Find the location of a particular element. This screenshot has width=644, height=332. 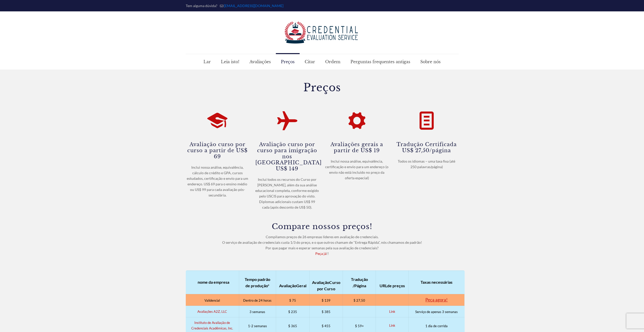

font: Citar is located at coordinates (309, 62).